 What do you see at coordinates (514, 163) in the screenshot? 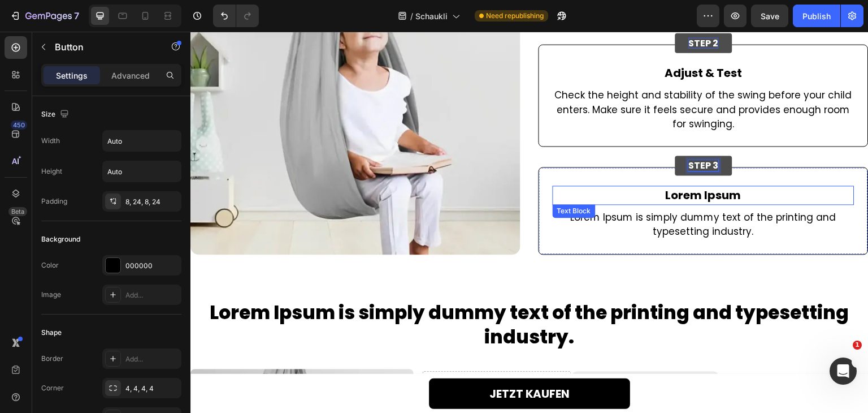
I see `p: Lorem Ipsum` at bounding box center [514, 163].